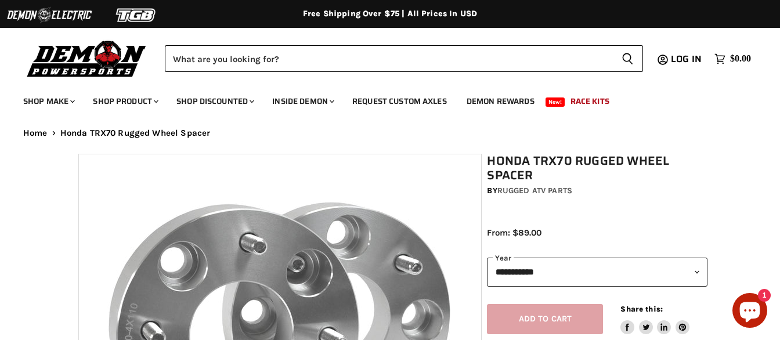  Describe the element at coordinates (302, 101) in the screenshot. I see `a: Inside Demon` at that location.